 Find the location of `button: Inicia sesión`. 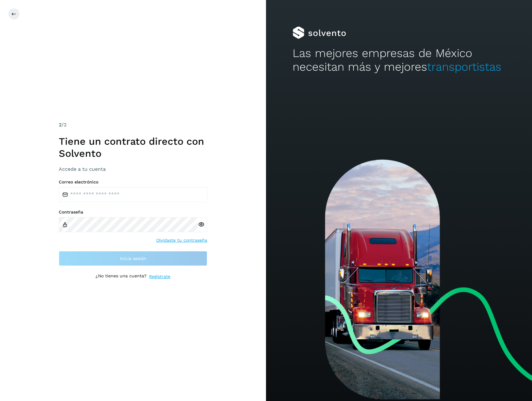

button: Inicia sesión is located at coordinates (133, 259).